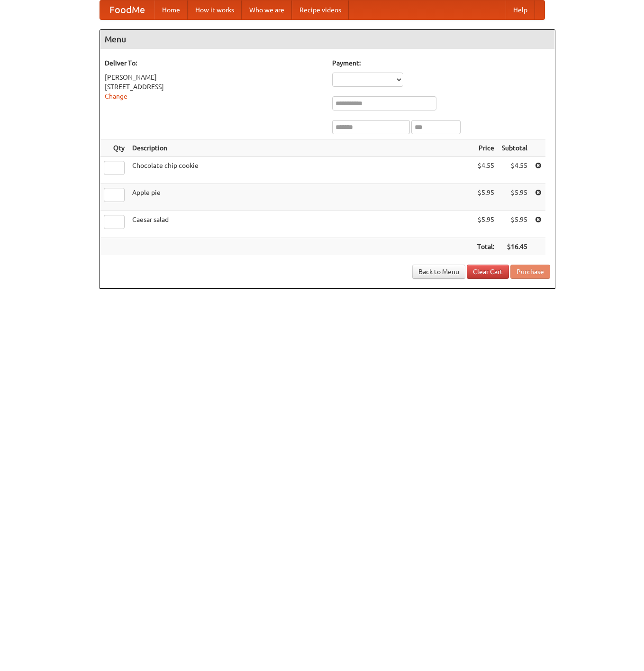 The image size is (644, 671). I want to click on a: Recipe videos, so click(321, 10).